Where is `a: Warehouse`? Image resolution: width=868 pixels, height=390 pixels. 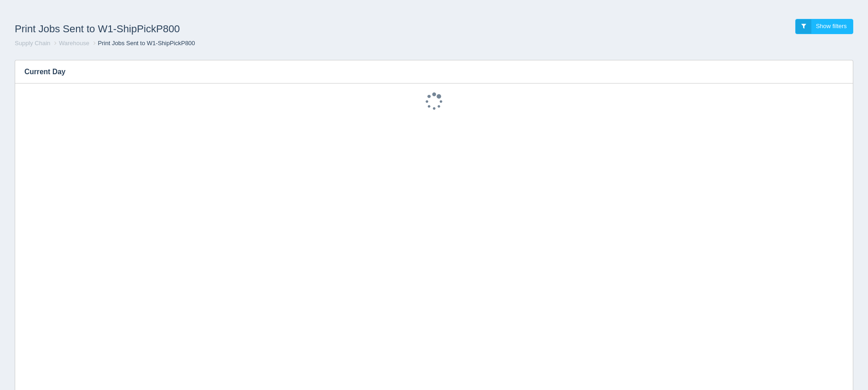 a: Warehouse is located at coordinates (74, 43).